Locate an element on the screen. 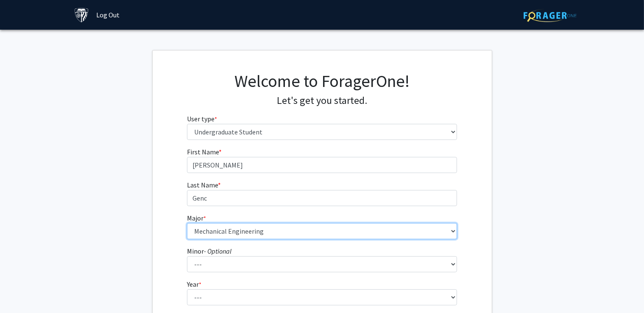 Image resolution: width=644 pixels, height=313 pixels. span: Last Name is located at coordinates (203, 185).